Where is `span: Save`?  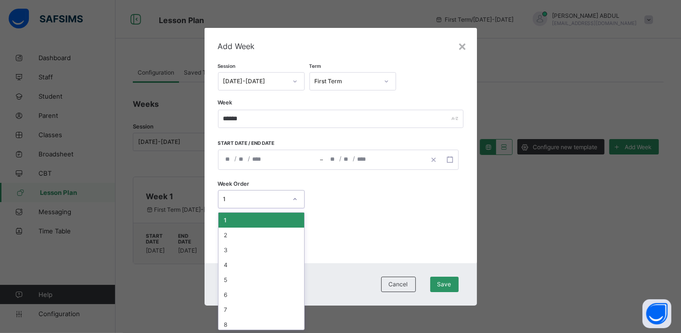
span: Save is located at coordinates (445, 284).